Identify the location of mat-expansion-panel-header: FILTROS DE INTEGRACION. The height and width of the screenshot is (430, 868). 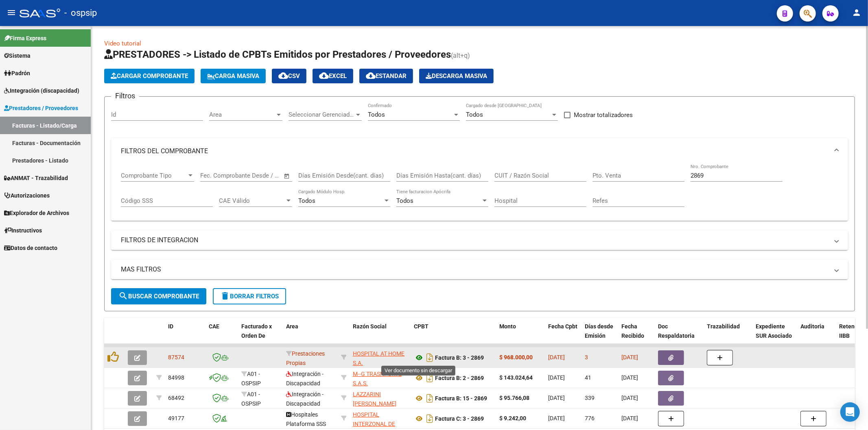
(479, 241).